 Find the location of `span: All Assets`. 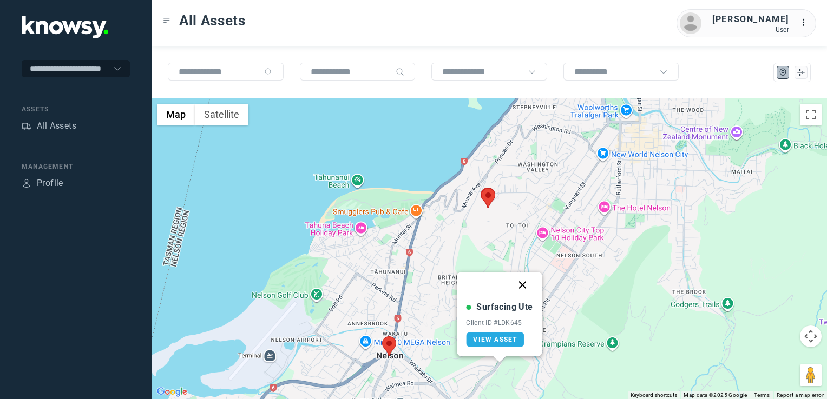

span: All Assets is located at coordinates (212, 21).